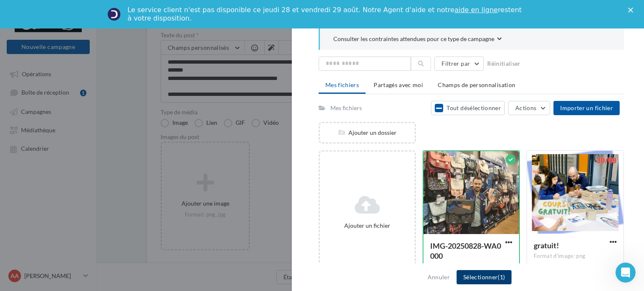  I want to click on button: Importer un fichier, so click(587, 108).